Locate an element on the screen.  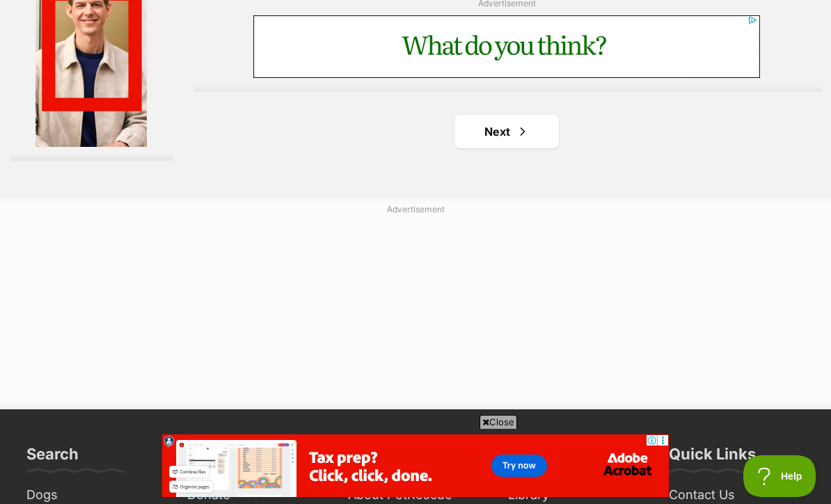
nav: Pagination is located at coordinates (506, 131).